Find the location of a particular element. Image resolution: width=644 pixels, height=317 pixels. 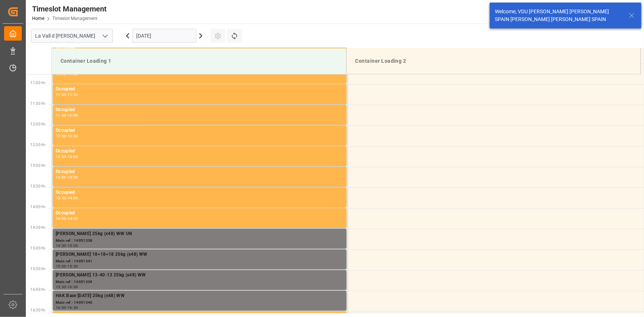

span: 12:00 Hr is located at coordinates (38, 124).